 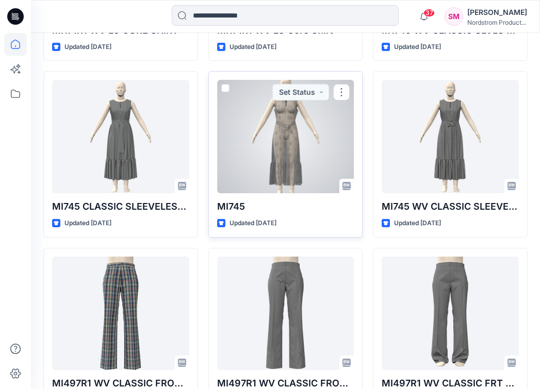 I want to click on div: Nordstrom Product..., so click(x=497, y=22).